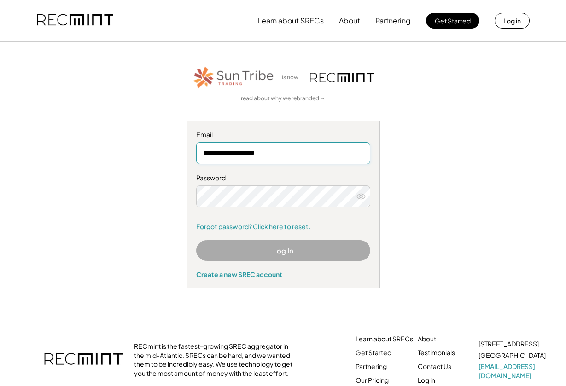  I want to click on a: Our Pricing, so click(372, 381).